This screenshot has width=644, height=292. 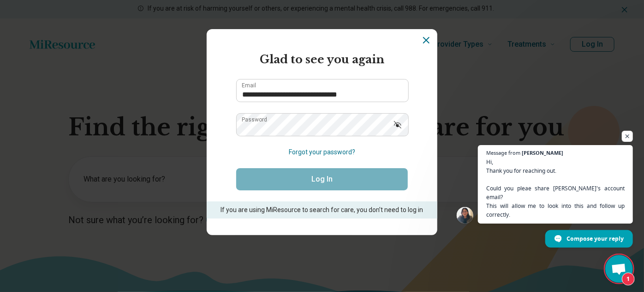 I want to click on button: Forgot your password?, so click(x=322, y=152).